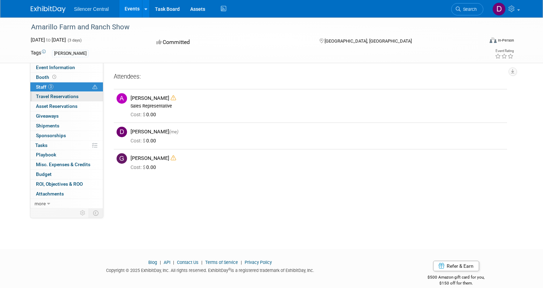 The width and height of the screenshot is (543, 288). Describe the element at coordinates (67, 184) in the screenshot. I see `a: ROI, Objectives & ROO` at that location.